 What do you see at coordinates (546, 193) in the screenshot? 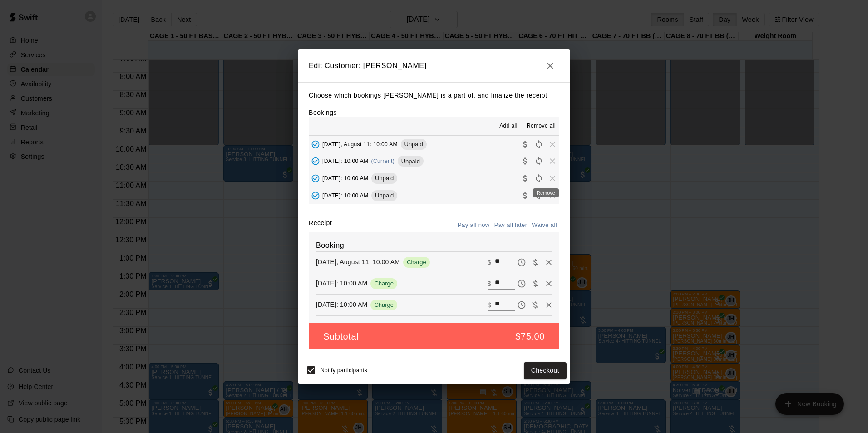
I see `div: Remove` at bounding box center [546, 193].